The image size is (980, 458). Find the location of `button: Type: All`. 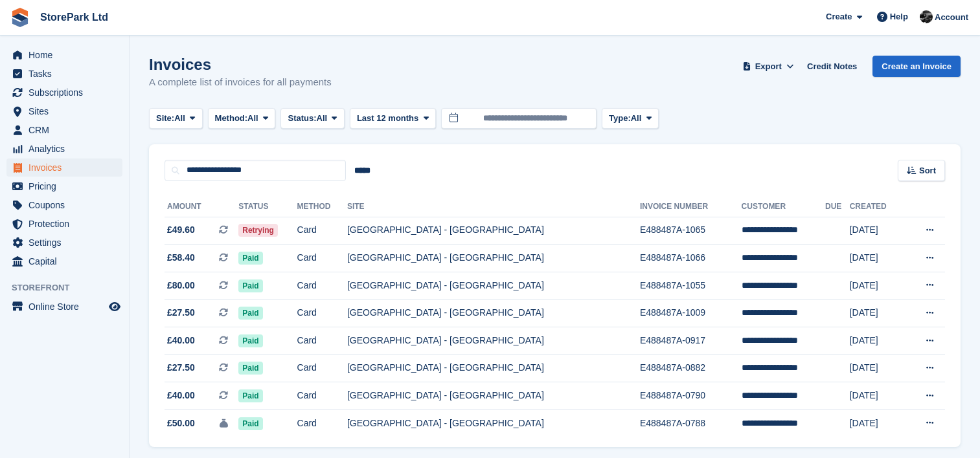

button: Type: All is located at coordinates (630, 119).